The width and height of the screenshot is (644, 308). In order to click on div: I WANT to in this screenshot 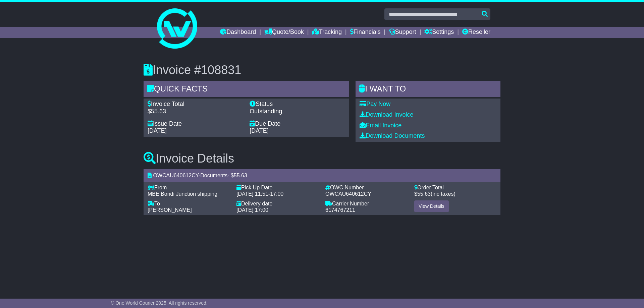, I will do `click(428, 90)`.